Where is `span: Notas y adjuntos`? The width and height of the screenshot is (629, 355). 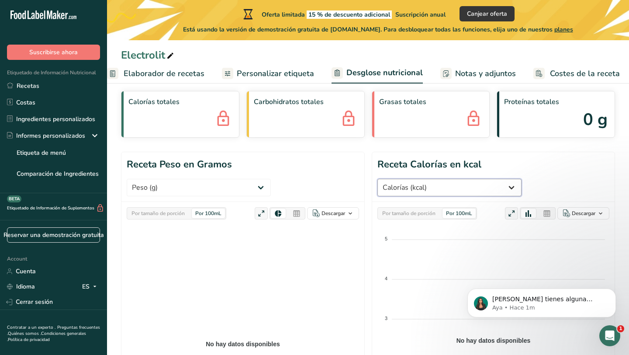 span: Notas y adjuntos is located at coordinates (485, 73).